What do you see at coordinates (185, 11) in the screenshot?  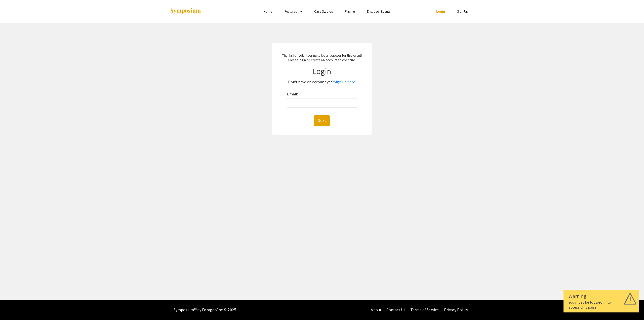 I see `img: Symposium by ForagerOne` at bounding box center [185, 11].